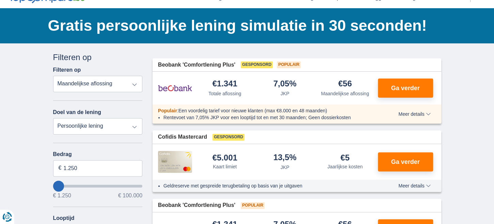 The height and width of the screenshot is (224, 494). Describe the element at coordinates (175, 162) in the screenshot. I see `img: product.pl.alt Cofidis CC` at that location.